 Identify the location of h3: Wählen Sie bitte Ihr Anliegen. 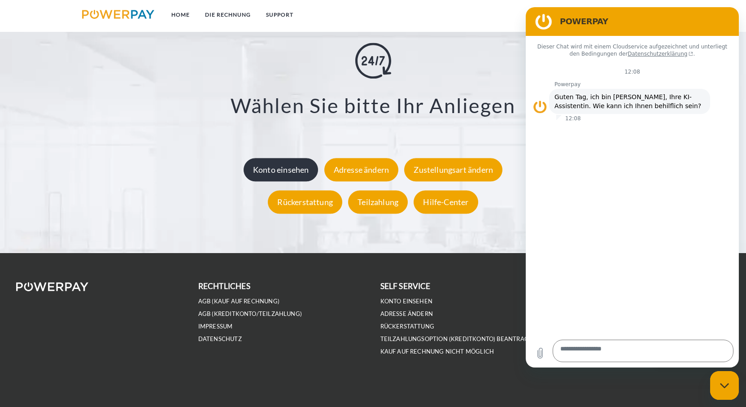
(373, 105).